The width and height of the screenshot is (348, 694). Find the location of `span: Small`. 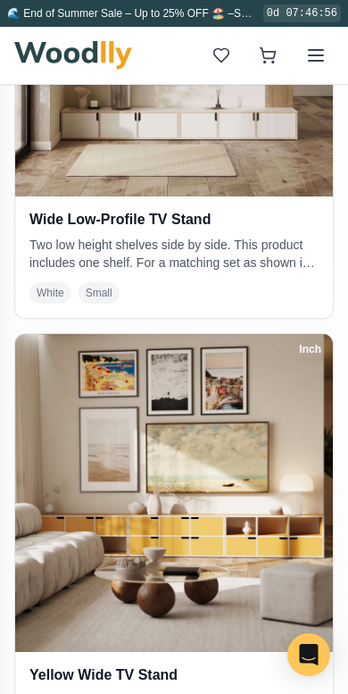

span: Small is located at coordinates (99, 293).